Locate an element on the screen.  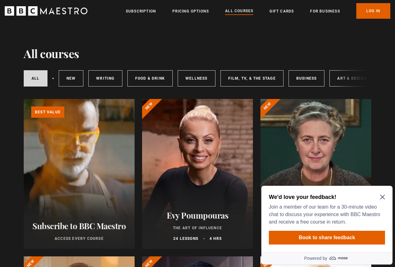
p: 4 hrs is located at coordinates (215, 239).